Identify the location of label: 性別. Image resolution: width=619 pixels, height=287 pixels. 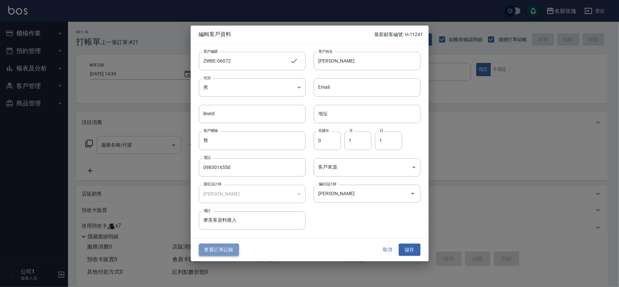
(207, 77).